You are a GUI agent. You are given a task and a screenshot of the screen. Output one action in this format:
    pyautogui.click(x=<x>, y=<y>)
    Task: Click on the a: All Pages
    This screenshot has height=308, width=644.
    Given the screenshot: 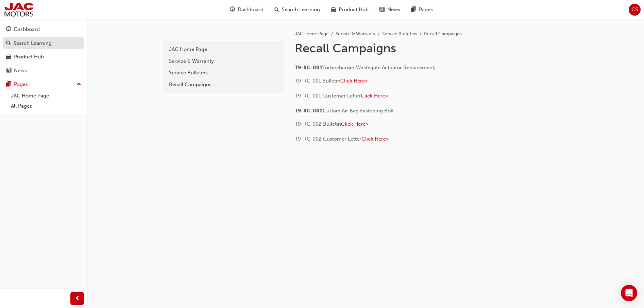 What is the action you would take?
    pyautogui.click(x=46, y=106)
    